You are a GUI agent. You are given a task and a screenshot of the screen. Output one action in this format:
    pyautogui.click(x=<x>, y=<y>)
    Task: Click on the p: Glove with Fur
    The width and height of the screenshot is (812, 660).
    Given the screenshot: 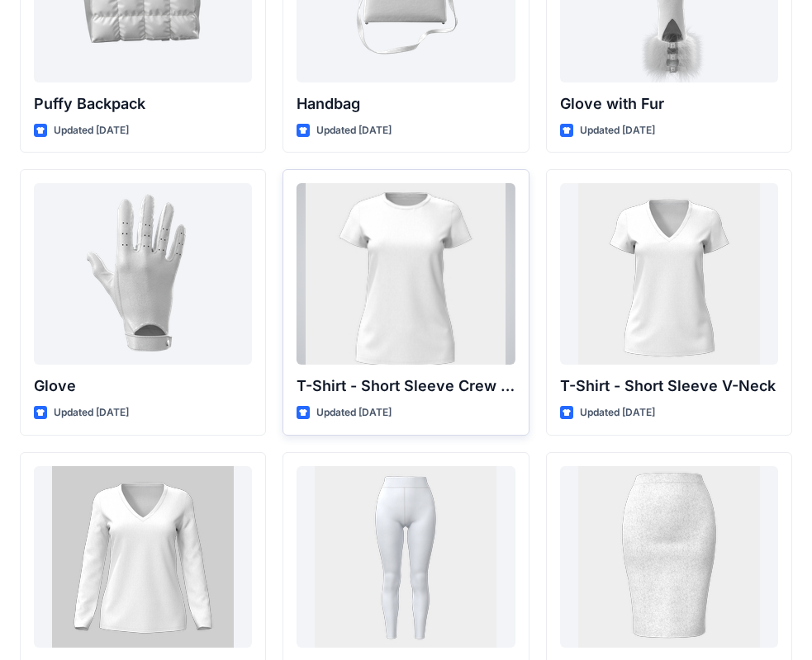 What is the action you would take?
    pyautogui.click(x=669, y=104)
    